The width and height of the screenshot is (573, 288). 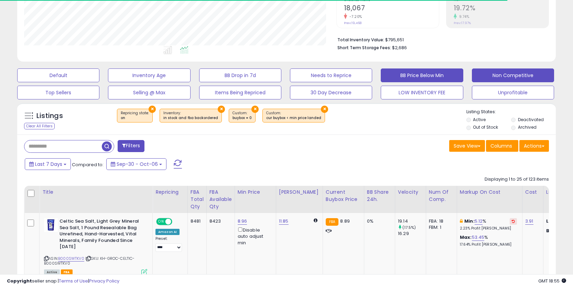 I want to click on div: 16.29, so click(x=411, y=233).